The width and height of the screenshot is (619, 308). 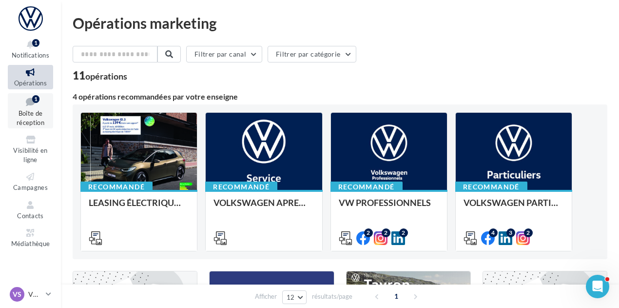 I want to click on button: Filtrer par catégorie, so click(x=312, y=54).